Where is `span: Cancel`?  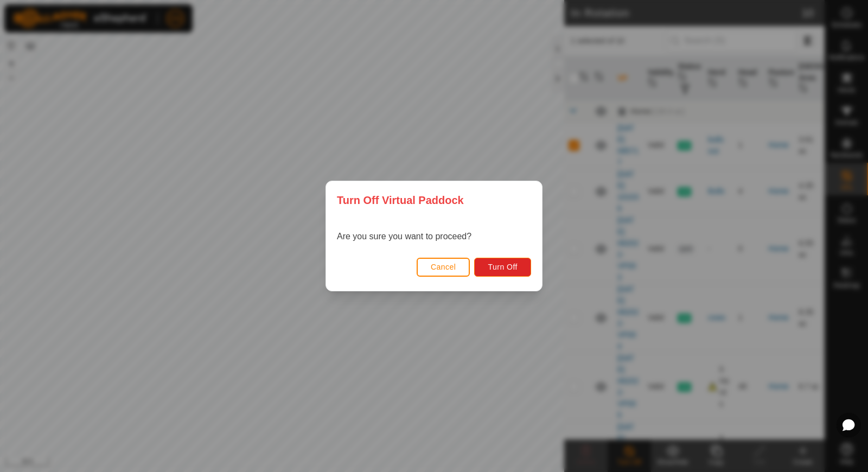
span: Cancel is located at coordinates (443, 267).